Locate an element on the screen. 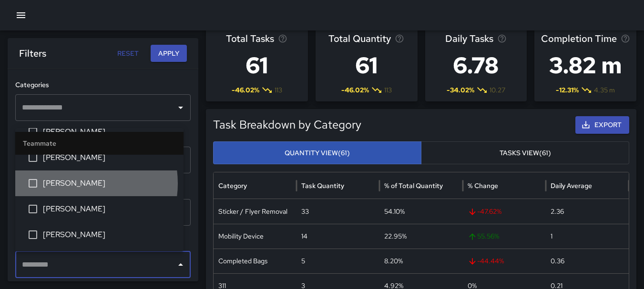 Image resolution: width=644 pixels, height=289 pixels. button: Reset is located at coordinates (127, 53).